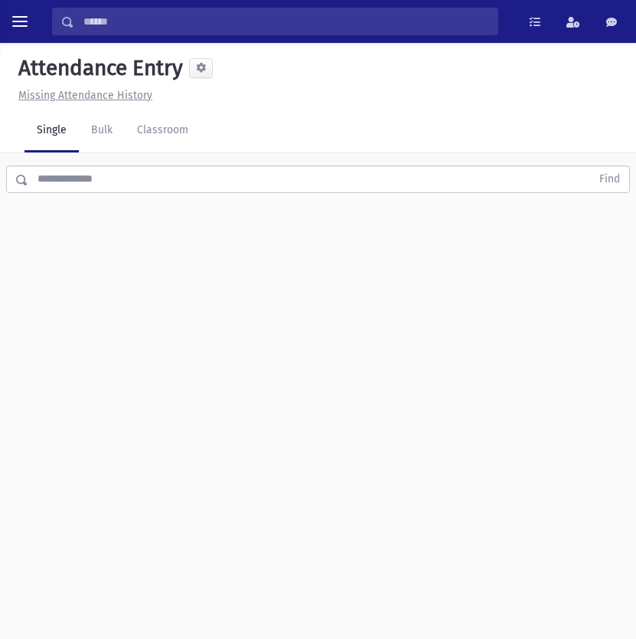  I want to click on a: Single, so click(51, 131).